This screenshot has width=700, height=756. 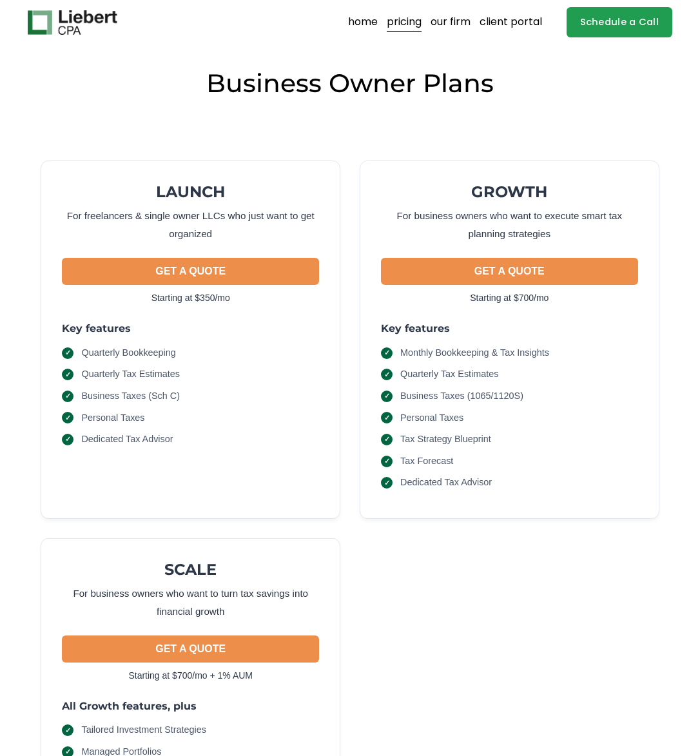 What do you see at coordinates (461, 397) in the screenshot?
I see `span: Business Taxes (1065/1120S)` at bounding box center [461, 397].